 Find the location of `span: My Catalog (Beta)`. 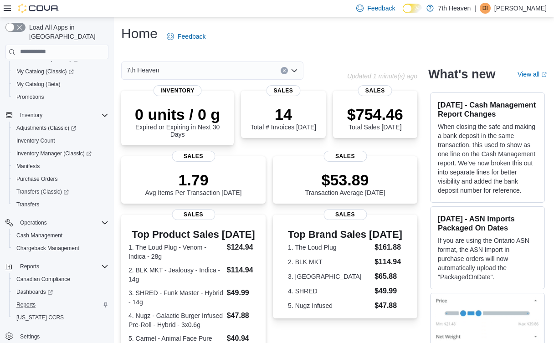

span: My Catalog (Beta) is located at coordinates (61, 84).